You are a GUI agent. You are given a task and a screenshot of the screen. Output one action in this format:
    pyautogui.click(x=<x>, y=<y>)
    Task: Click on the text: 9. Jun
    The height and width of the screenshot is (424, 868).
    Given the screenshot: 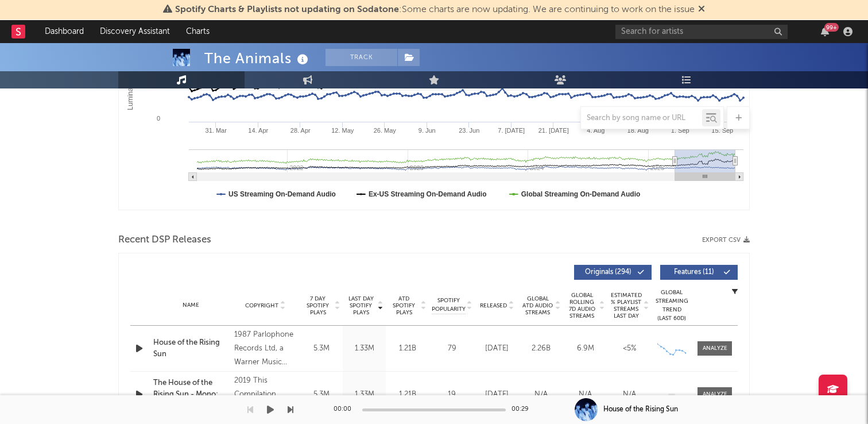 What is the action you would take?
    pyautogui.click(x=427, y=130)
    